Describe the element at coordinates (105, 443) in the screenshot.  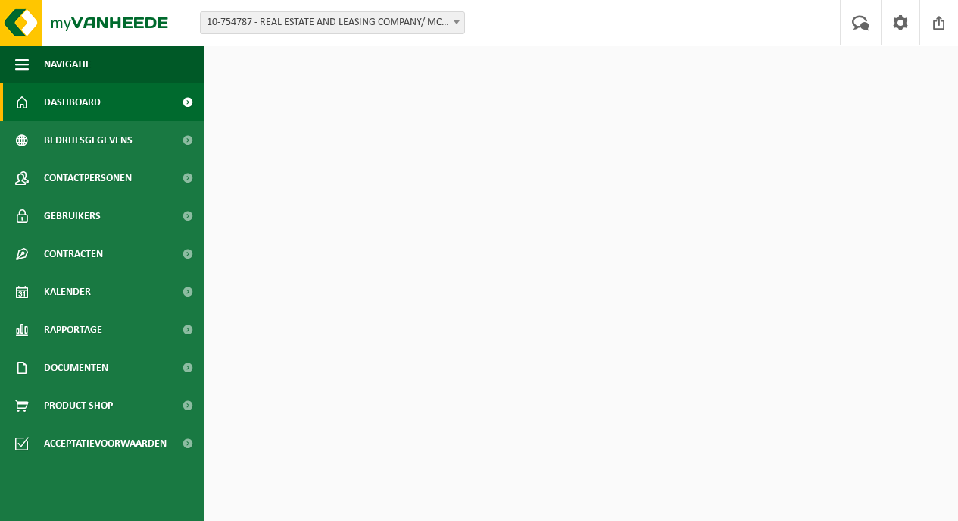
I see `span: Acceptatievoorwaarden` at that location.